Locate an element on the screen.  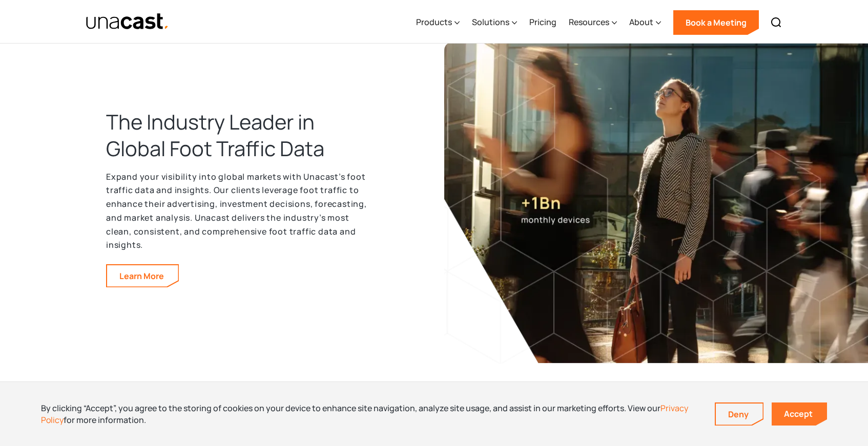
a: Book a Meeting is located at coordinates (716, 23).